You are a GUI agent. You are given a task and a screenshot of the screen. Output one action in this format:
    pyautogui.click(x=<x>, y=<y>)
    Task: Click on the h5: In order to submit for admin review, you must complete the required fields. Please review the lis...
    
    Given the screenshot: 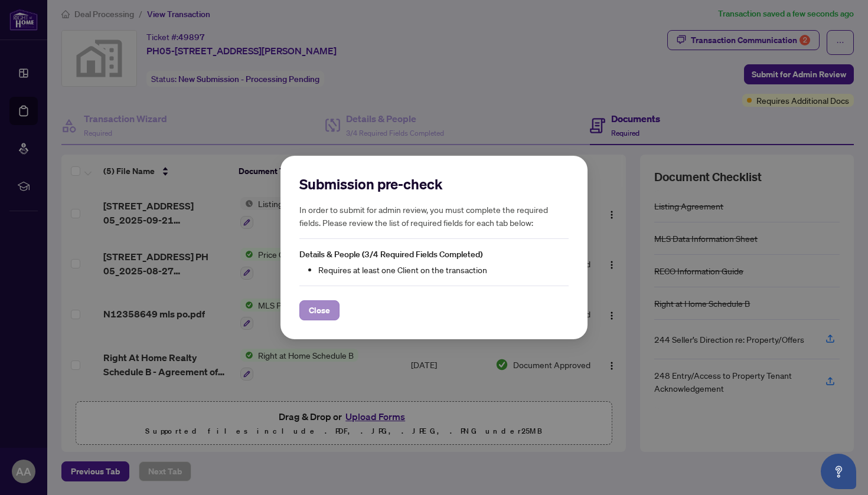 What is the action you would take?
    pyautogui.click(x=434, y=216)
    